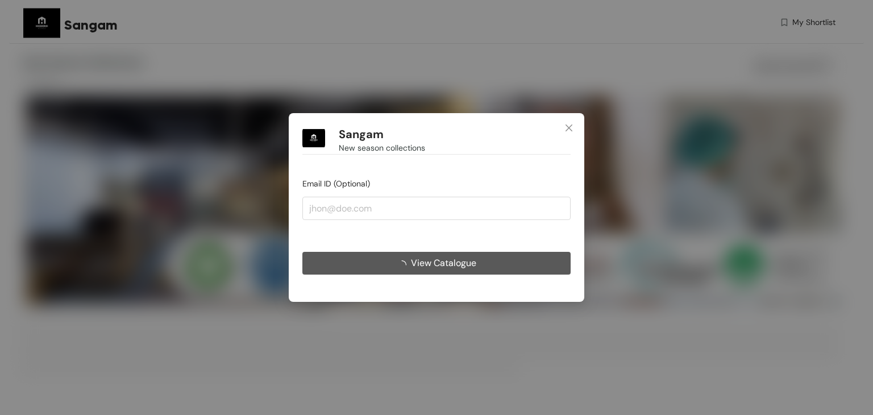 This screenshot has width=873, height=415. I want to click on button: View Catalogue, so click(437, 263).